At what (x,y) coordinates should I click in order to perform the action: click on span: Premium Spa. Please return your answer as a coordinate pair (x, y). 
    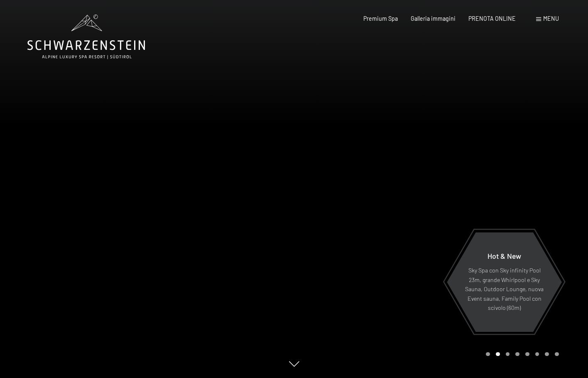
    Looking at the image, I should click on (380, 18).